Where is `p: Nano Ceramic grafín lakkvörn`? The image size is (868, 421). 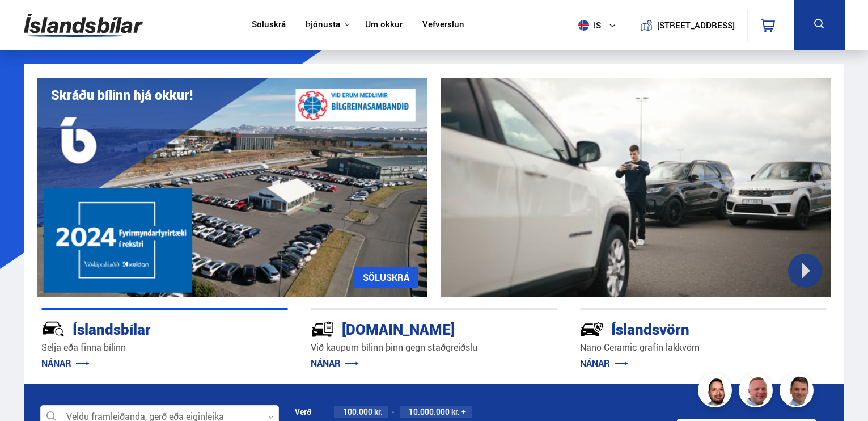 p: Nano Ceramic grafín lakkvörn is located at coordinates (703, 347).